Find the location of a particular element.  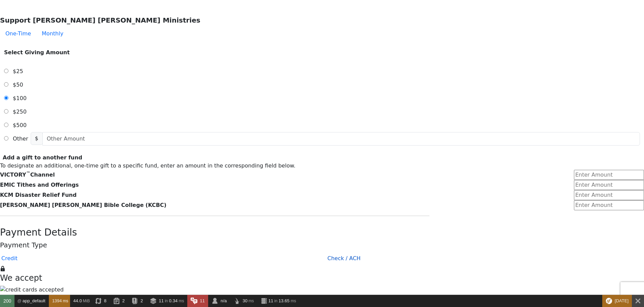

span: $50 is located at coordinates (18, 85).